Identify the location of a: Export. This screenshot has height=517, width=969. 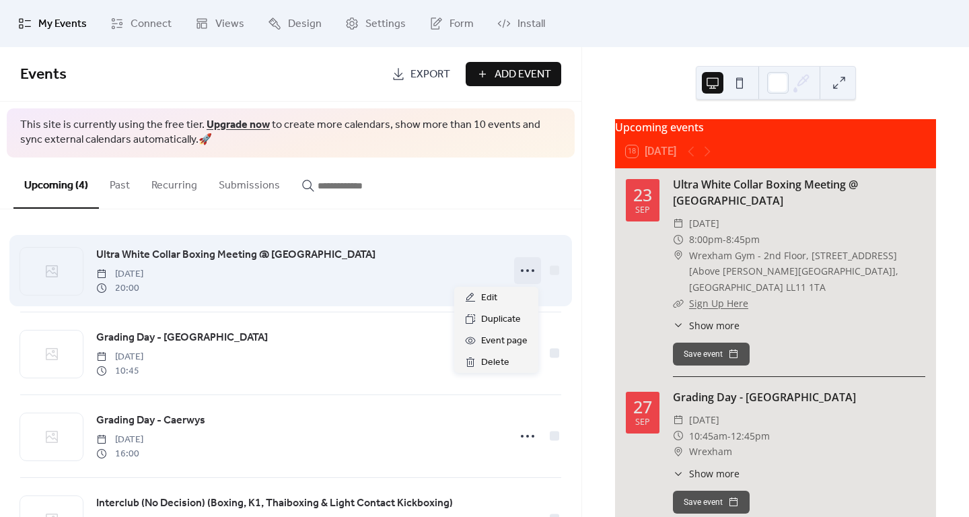
(421, 74).